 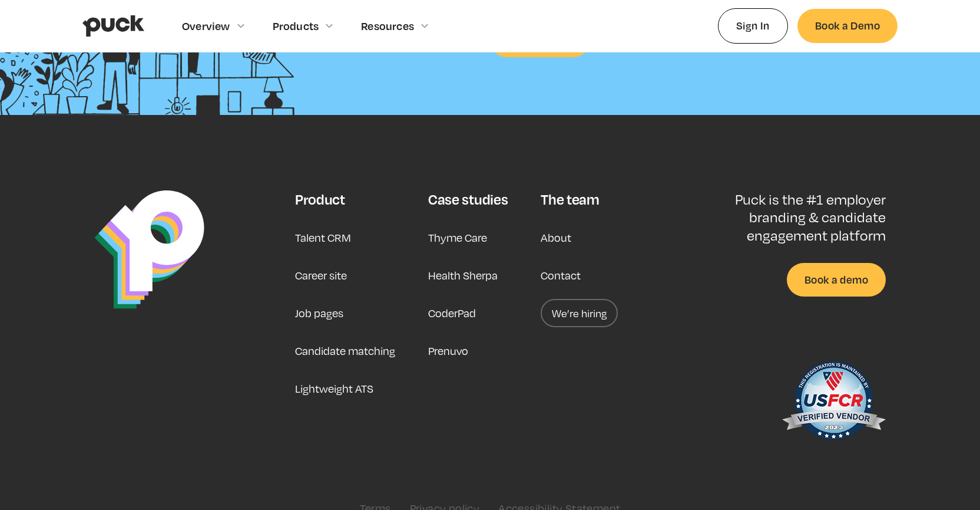 I want to click on a: Career site, so click(x=321, y=275).